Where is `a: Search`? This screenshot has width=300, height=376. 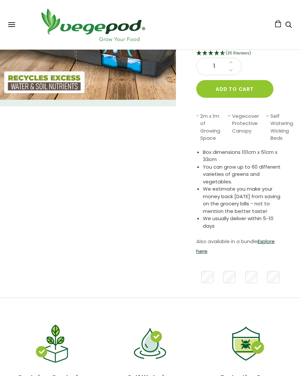
a: Search is located at coordinates (288, 25).